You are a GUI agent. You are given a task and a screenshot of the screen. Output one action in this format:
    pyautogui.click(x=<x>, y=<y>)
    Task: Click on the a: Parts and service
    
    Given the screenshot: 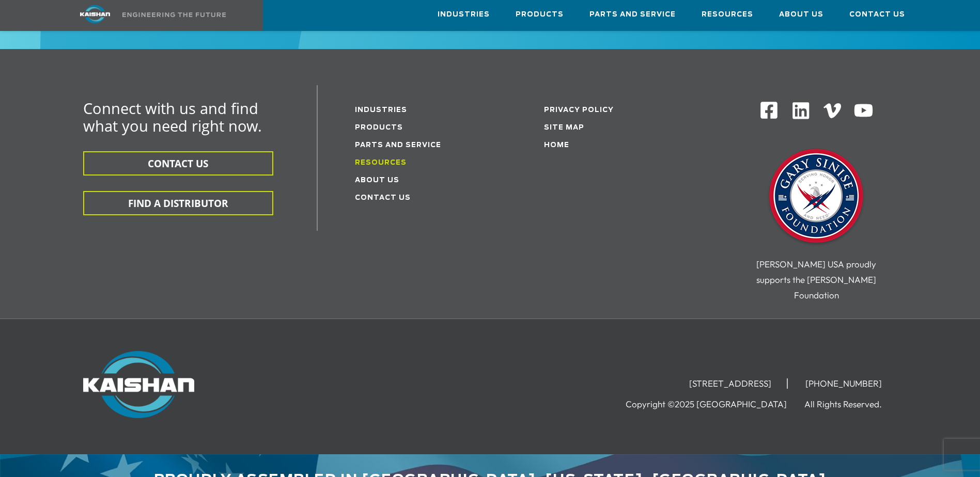 What is the action you would take?
    pyautogui.click(x=397, y=145)
    